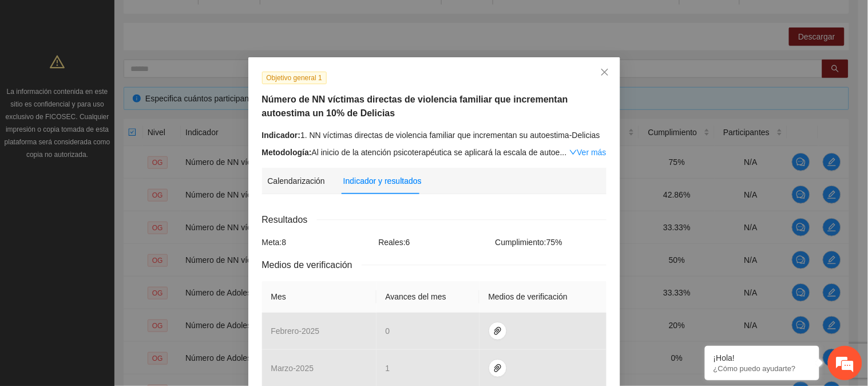 Image resolution: width=868 pixels, height=386 pixels. What do you see at coordinates (289, 219) in the screenshot?
I see `span: Resultados` at bounding box center [289, 219].